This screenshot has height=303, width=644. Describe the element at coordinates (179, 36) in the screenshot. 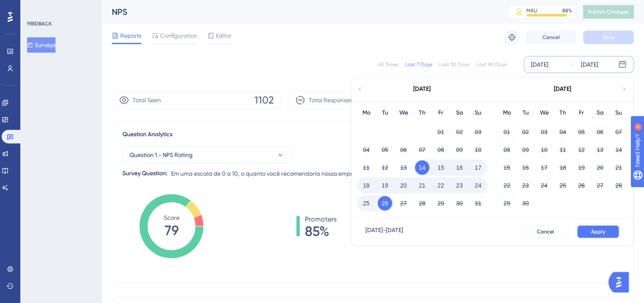

I see `span: Configuration` at that location.